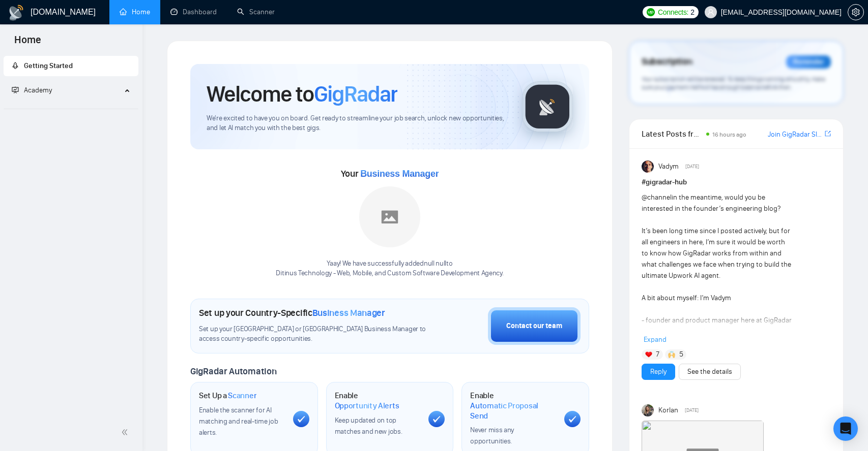 The image size is (868, 451). Describe the element at coordinates (389, 174) in the screenshot. I see `span: Your` at that location.